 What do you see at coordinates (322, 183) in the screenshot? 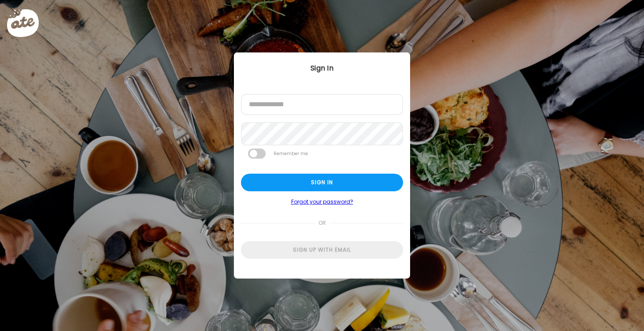
I see `div: Sign in` at bounding box center [322, 183].